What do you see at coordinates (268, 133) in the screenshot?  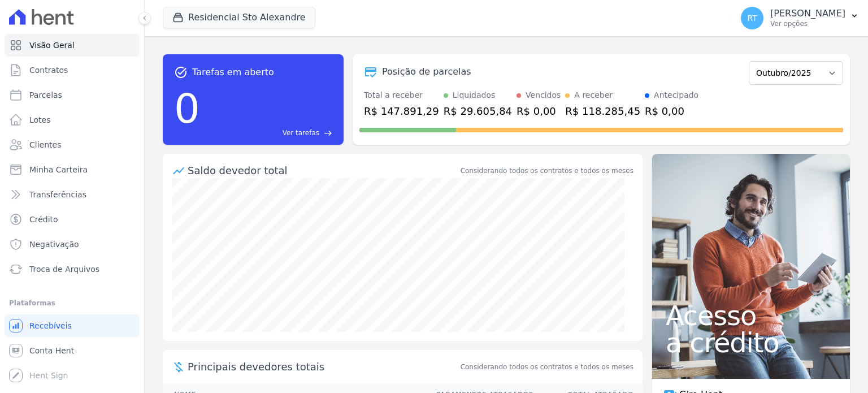 I see `a: Ver tarefas east` at bounding box center [268, 133].